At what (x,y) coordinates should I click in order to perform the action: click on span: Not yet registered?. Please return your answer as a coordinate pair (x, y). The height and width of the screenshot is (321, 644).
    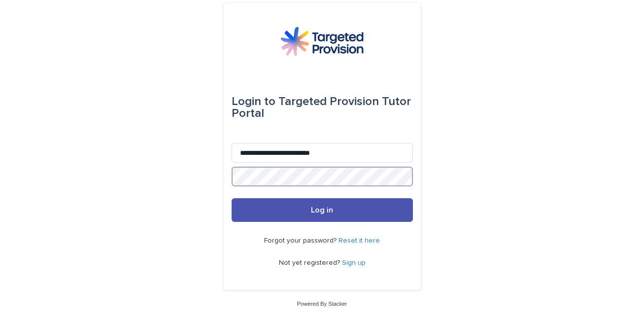
    Looking at the image, I should click on (310, 263).